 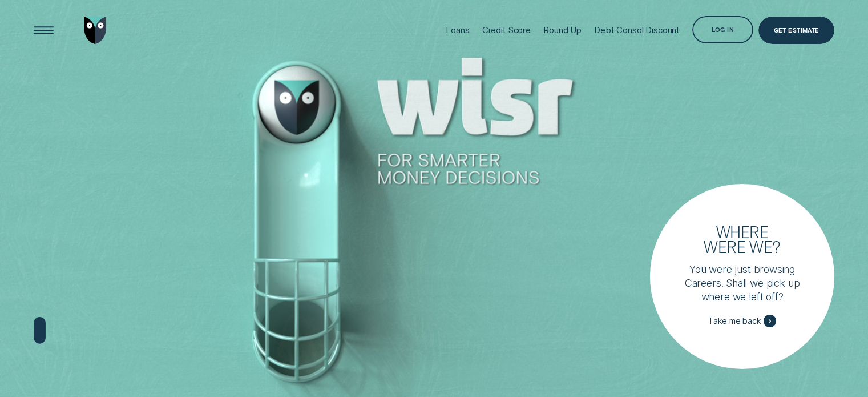 What do you see at coordinates (637, 30) in the screenshot?
I see `div: Debt Consol Discount` at bounding box center [637, 30].